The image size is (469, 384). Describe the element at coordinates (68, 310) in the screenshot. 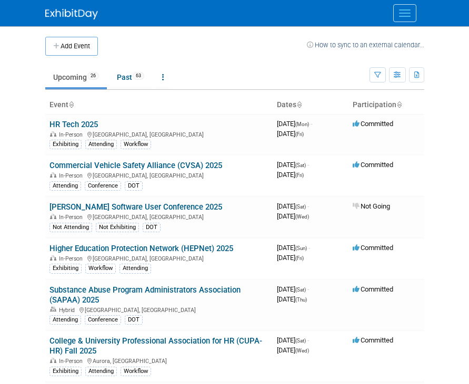

I see `span: Hybrid` at that location.